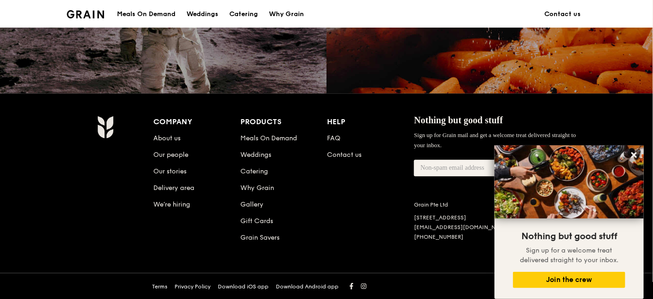 The width and height of the screenshot is (653, 299). Describe the element at coordinates (495, 140) in the screenshot. I see `span: Sign up for Grain mail and get a welcome treat delivered straight to your inbox.` at that location.